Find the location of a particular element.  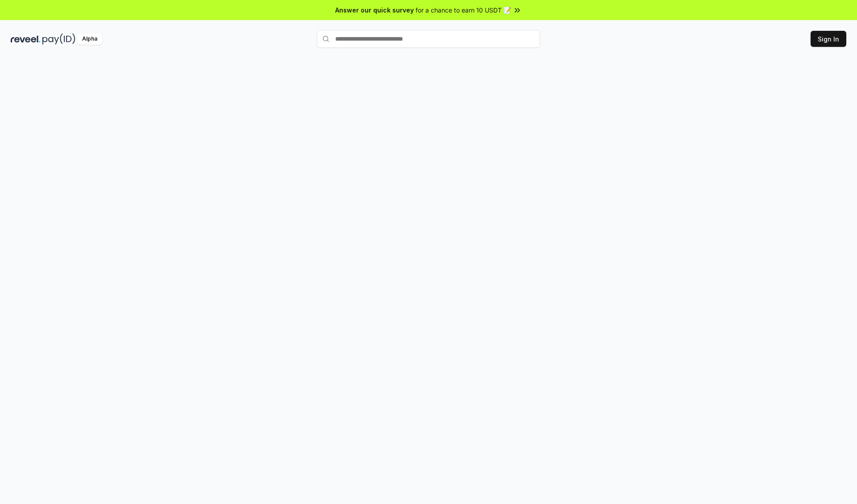

img: pay_id is located at coordinates (59, 39).